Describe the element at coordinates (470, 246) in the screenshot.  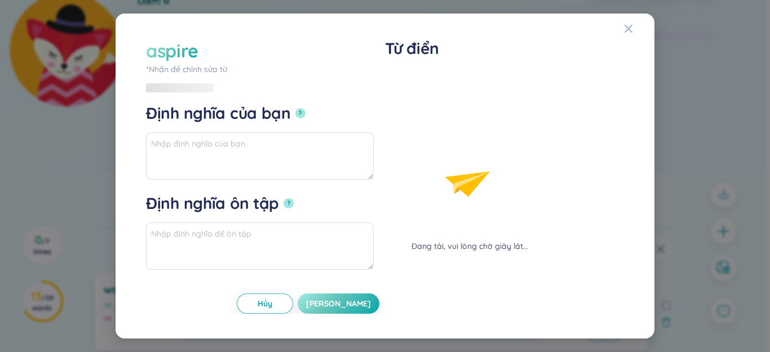
I see `div: Đang tải, vui lòng chờ giây lát...` at that location.